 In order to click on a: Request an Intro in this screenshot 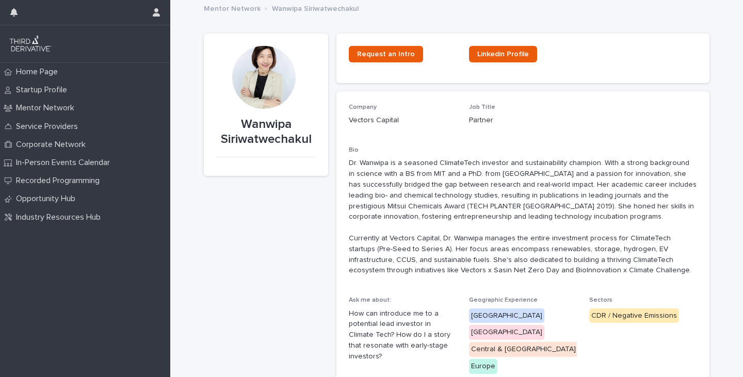, I will do `click(386, 54)`.